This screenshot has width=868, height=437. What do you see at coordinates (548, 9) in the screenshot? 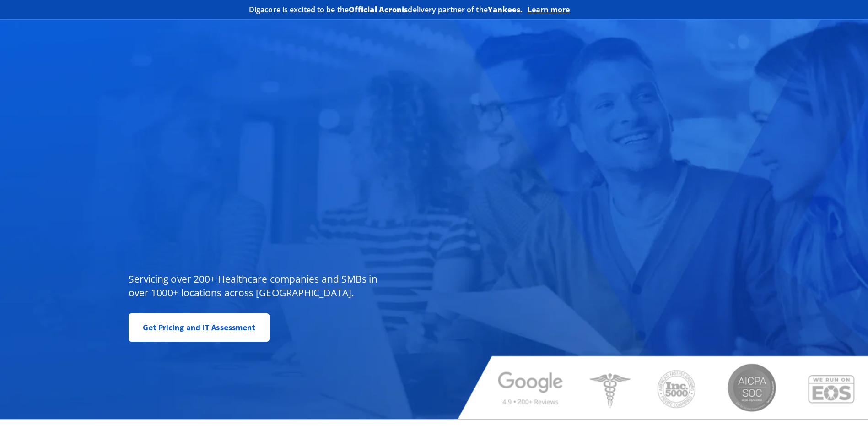
I see `a: Learn more` at bounding box center [548, 9].